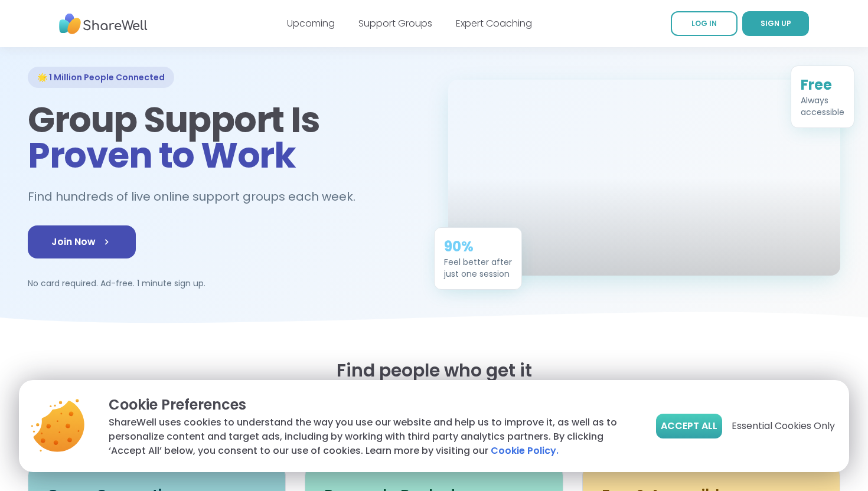 The width and height of the screenshot is (868, 491). Describe the element at coordinates (524, 451) in the screenshot. I see `a: Cookie Policy.` at that location.